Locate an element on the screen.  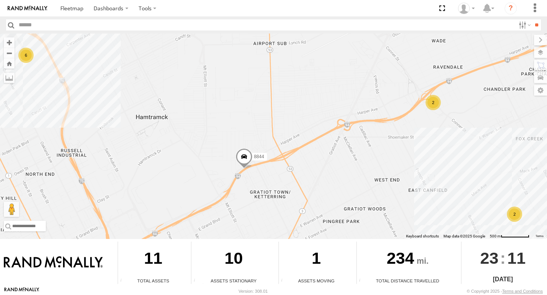
span: 23 is located at coordinates (489, 258).